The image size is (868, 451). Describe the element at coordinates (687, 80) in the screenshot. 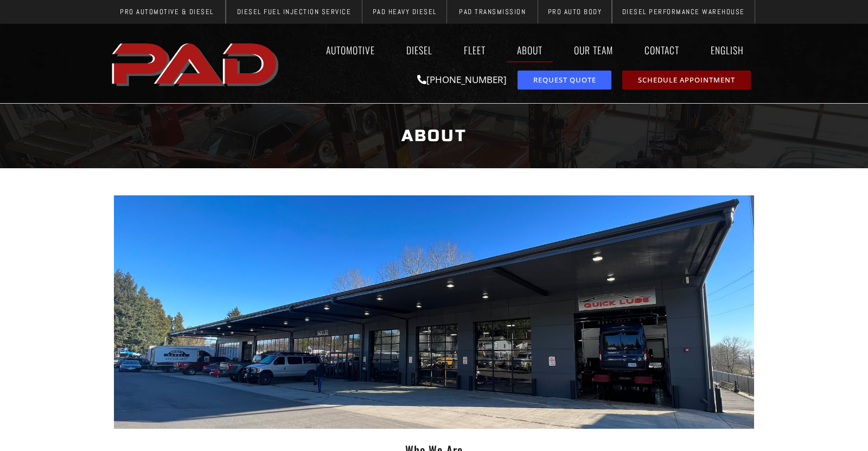

I see `a: schedule repair or service appointment` at that location.